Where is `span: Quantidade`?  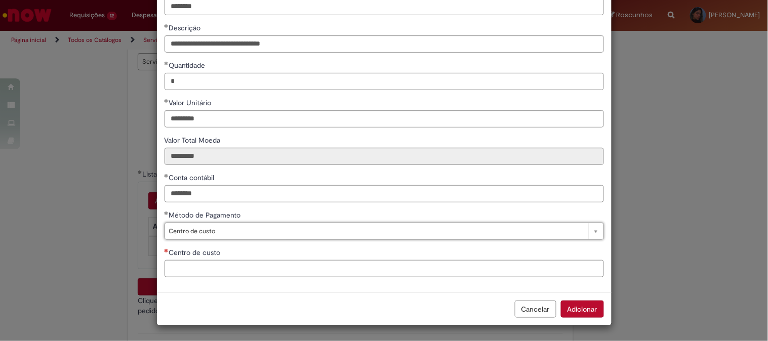
span: Quantidade is located at coordinates (188, 65).